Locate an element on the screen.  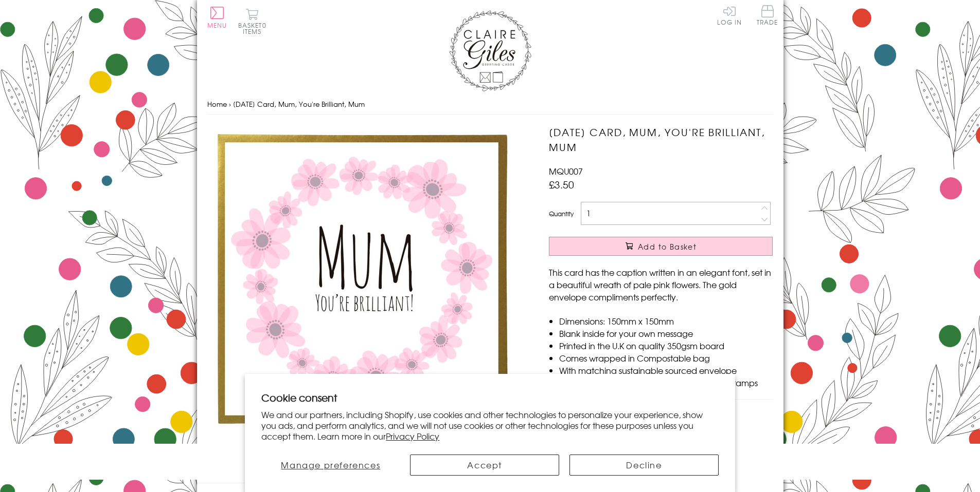
button: Accept is located at coordinates (484, 465).